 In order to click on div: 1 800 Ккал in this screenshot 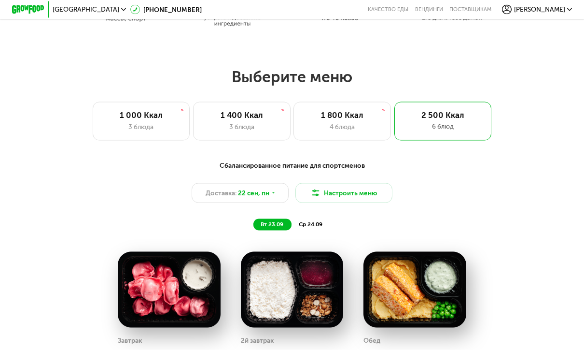, I will do `click(342, 115)`.